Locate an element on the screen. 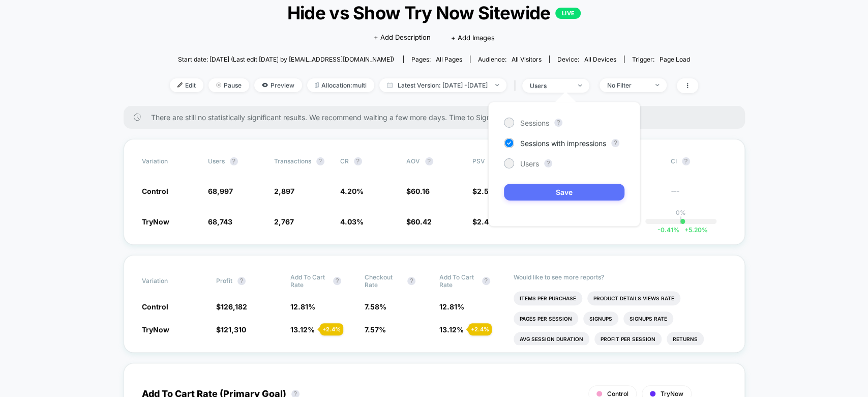 This screenshot has height=397, width=868. span: 4.03 % is located at coordinates (352, 221).